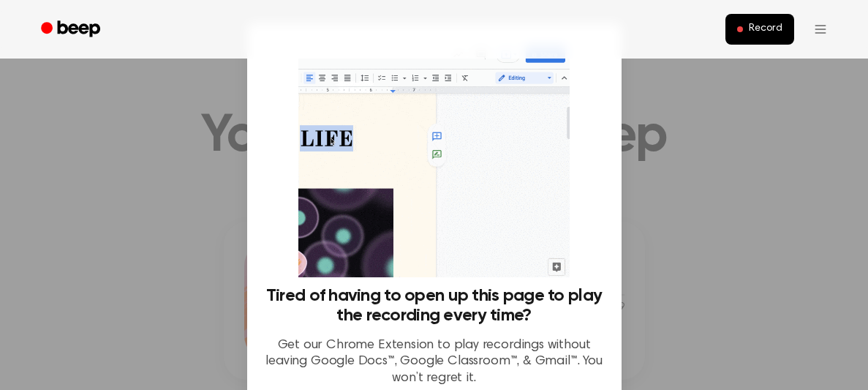 Image resolution: width=868 pixels, height=390 pixels. What do you see at coordinates (765, 29) in the screenshot?
I see `span: Record` at bounding box center [765, 29].